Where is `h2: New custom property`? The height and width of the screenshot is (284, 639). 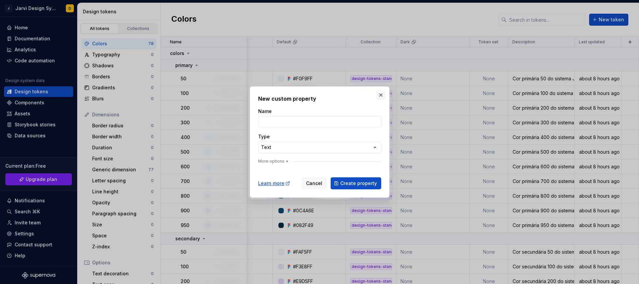 h2: New custom property is located at coordinates (320, 99).